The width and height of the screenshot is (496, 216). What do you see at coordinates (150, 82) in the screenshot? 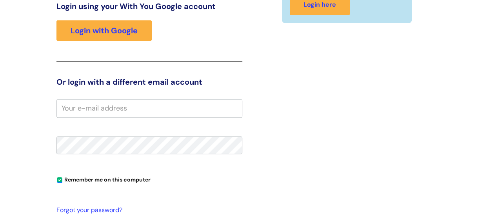
I see `h3: Or login with a different email account` at bounding box center [150, 82].